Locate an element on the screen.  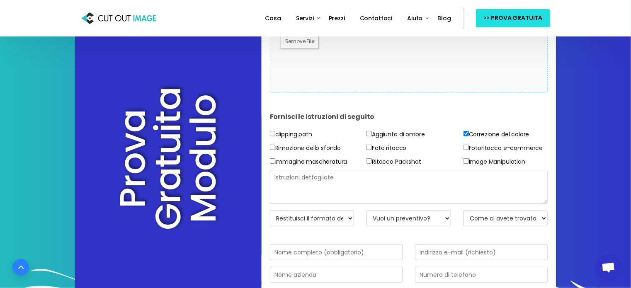
a: Casa is located at coordinates (273, 18).